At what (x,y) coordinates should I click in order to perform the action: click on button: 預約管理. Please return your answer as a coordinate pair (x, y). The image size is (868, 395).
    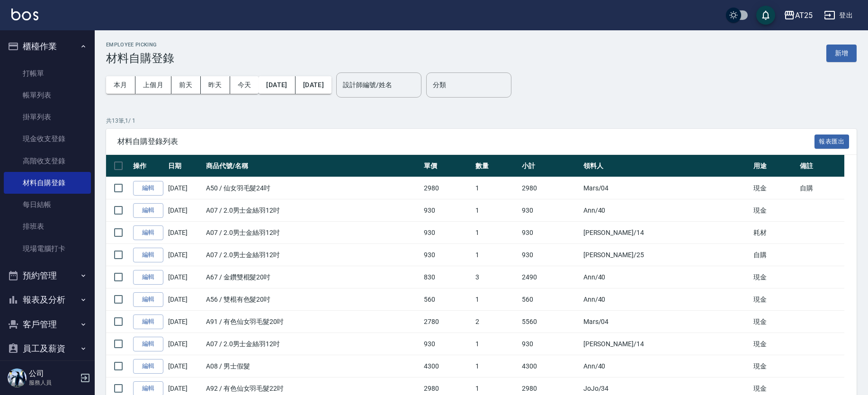
    Looking at the image, I should click on (47, 276).